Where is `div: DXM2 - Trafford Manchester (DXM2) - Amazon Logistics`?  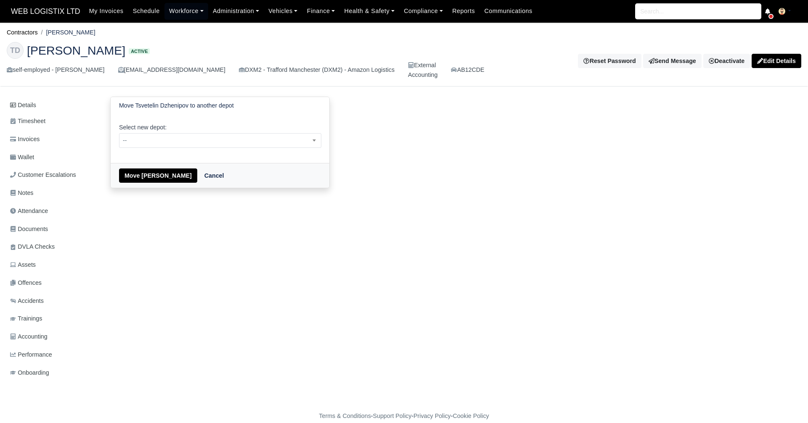
div: DXM2 - Trafford Manchester (DXM2) - Amazon Logistics is located at coordinates (317, 70).